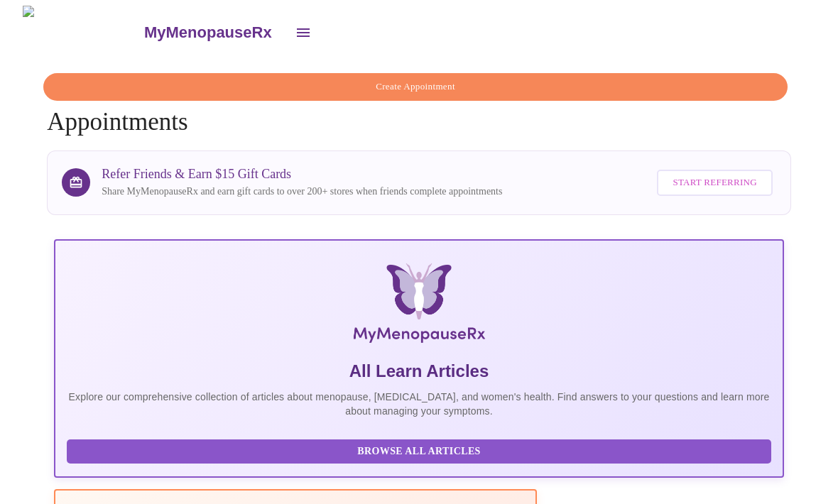 The height and width of the screenshot is (504, 838). Describe the element at coordinates (421, 449) in the screenshot. I see `a: Browse All Articles` at that location.